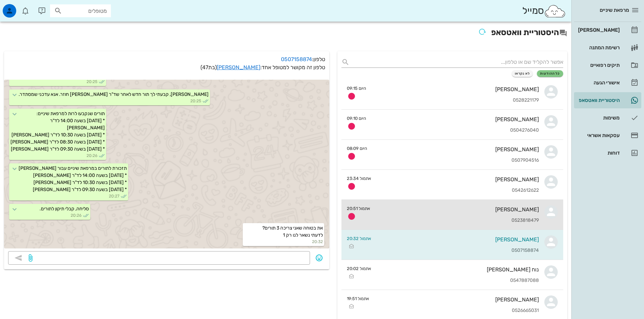 This screenshot has width=644, height=319. What do you see at coordinates (359, 178) in the screenshot?
I see `small: אתמול 23:34` at bounding box center [359, 178].